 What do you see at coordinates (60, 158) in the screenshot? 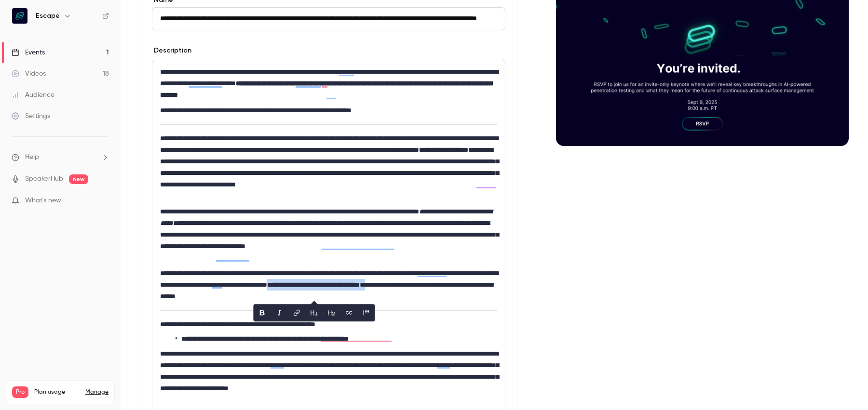
I see `li: help-dropdown-opener` at bounding box center [60, 158].